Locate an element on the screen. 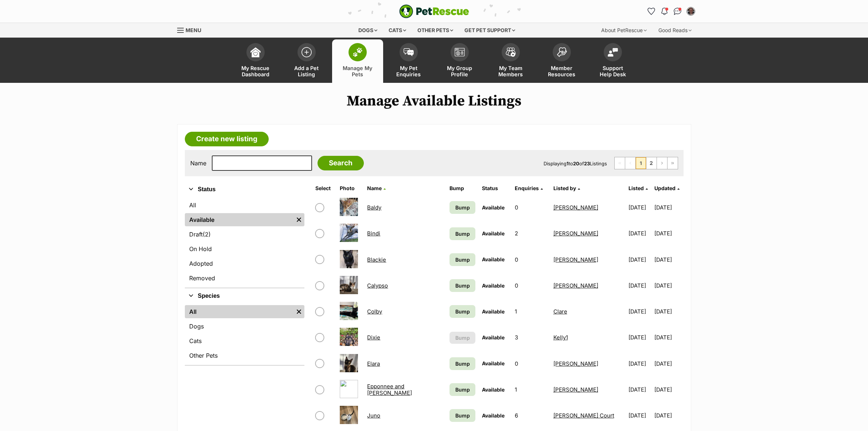 The height and width of the screenshot is (431, 868). a: Last page is located at coordinates (672, 163).